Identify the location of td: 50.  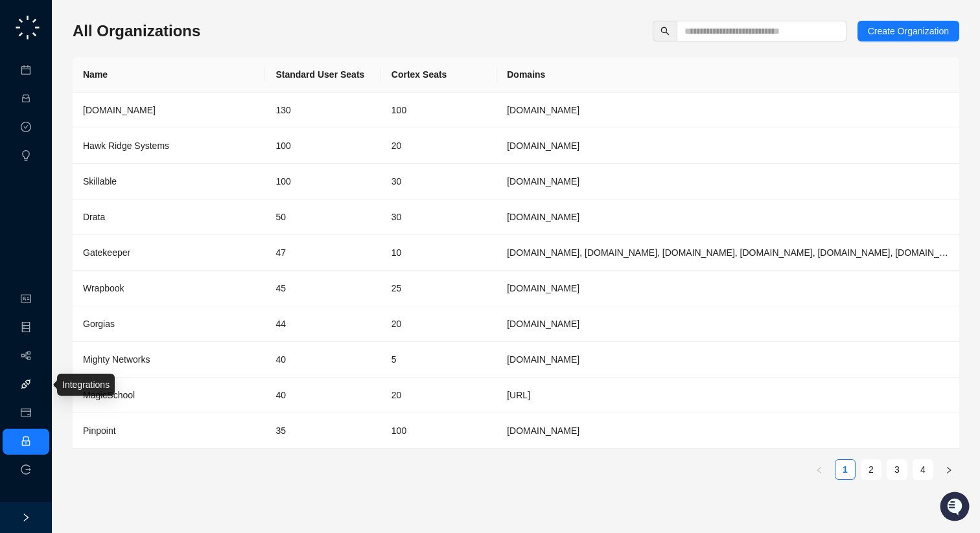
(323, 217).